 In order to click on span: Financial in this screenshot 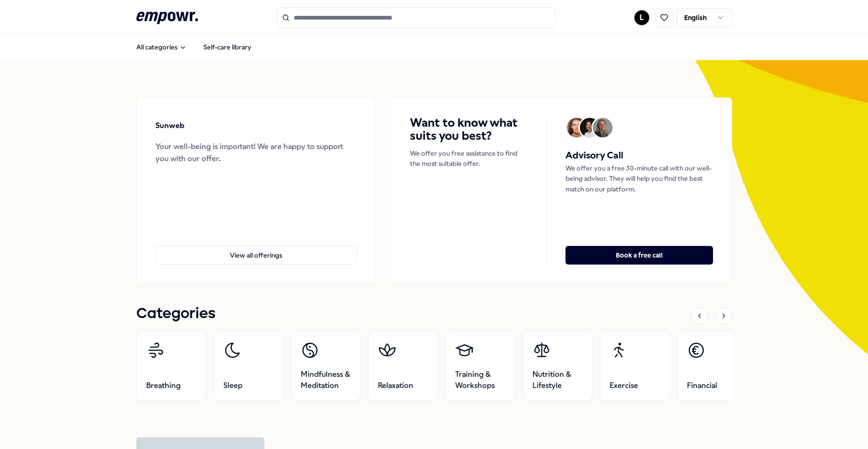, I will do `click(702, 385)`.